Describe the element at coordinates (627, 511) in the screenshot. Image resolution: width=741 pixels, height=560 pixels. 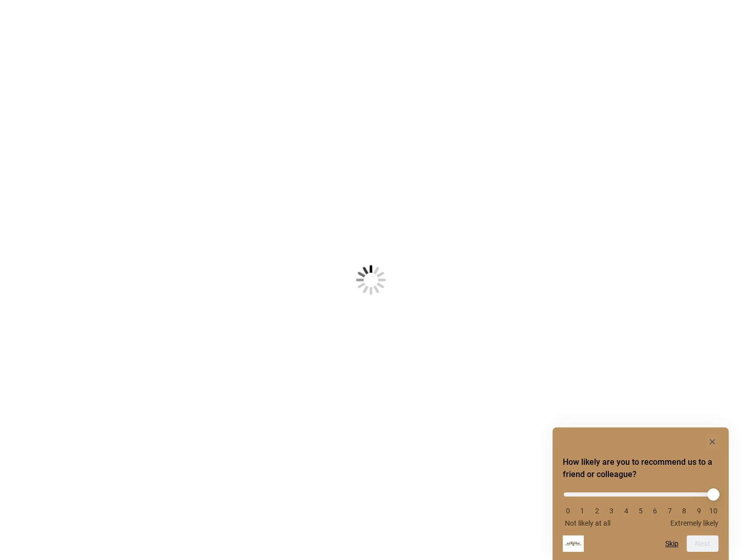
I see `li: 4` at that location.